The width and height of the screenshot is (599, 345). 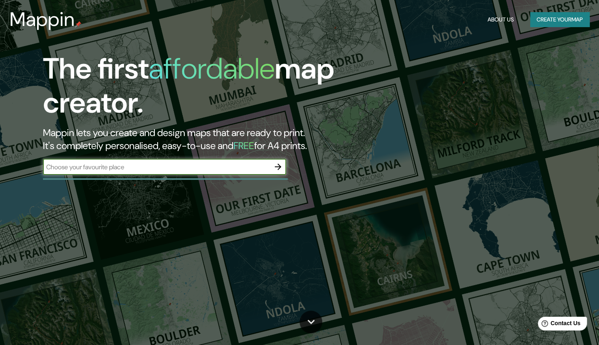 I want to click on button: Create yourmap, so click(x=559, y=19).